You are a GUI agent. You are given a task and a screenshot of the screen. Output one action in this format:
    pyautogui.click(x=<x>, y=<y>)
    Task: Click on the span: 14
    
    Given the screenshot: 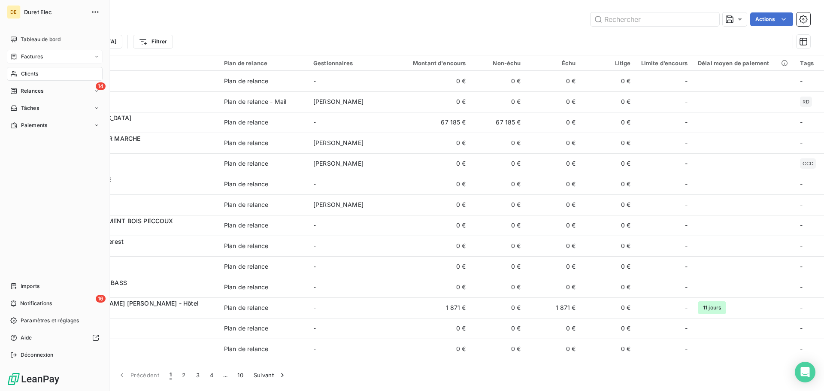 What is the action you would take?
    pyautogui.click(x=100, y=86)
    